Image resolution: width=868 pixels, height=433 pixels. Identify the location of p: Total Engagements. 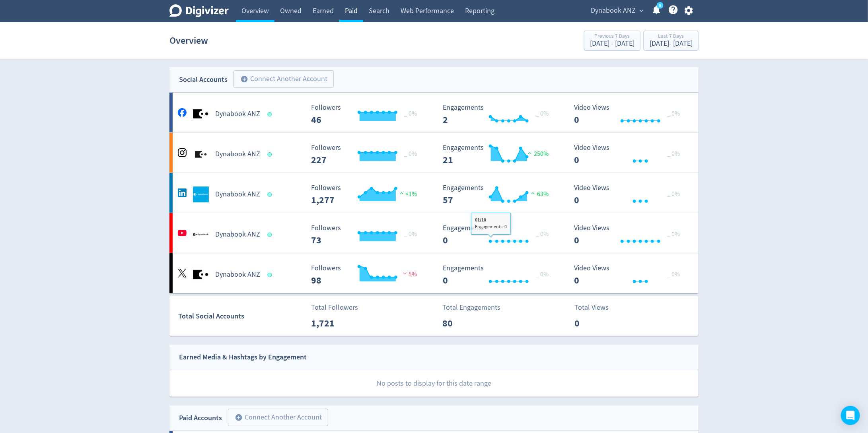
(471, 308).